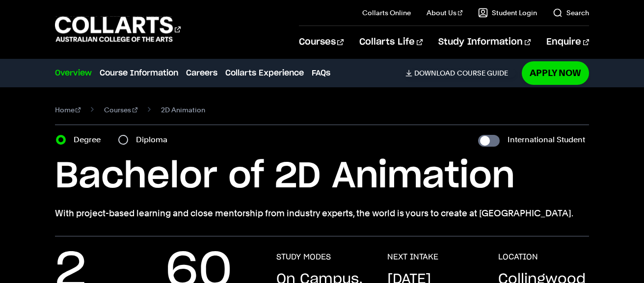 Image resolution: width=644 pixels, height=283 pixels. What do you see at coordinates (445, 13) in the screenshot?
I see `a: About Us` at bounding box center [445, 13].